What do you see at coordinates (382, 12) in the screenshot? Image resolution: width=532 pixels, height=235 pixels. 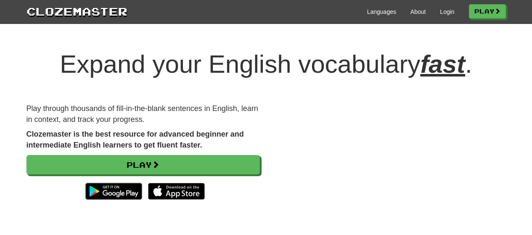 I see `a: Languages` at bounding box center [382, 12].